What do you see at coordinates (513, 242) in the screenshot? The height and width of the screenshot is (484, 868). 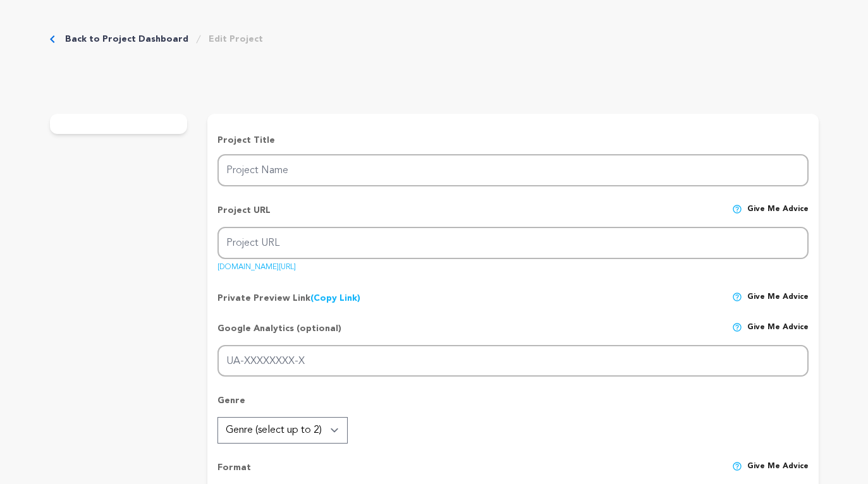 I see `input: Project URL` at bounding box center [513, 242].